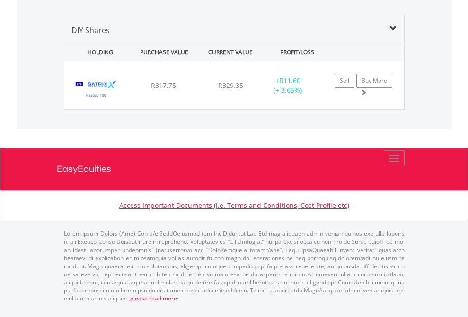 This screenshot has height=317, width=468. Describe the element at coordinates (374, 81) in the screenshot. I see `a: Buy More` at that location.